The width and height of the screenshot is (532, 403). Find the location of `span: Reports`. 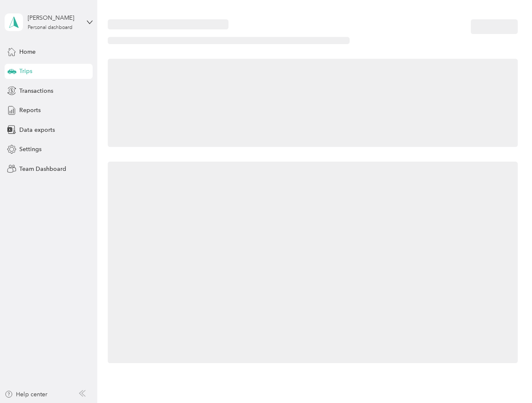

span: Reports is located at coordinates (30, 110).